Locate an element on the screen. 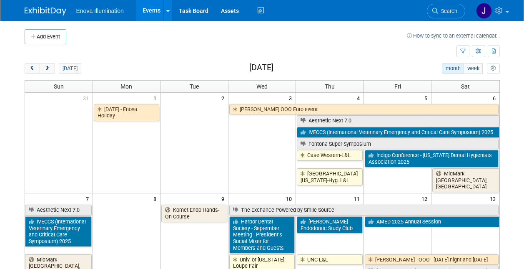 This screenshot has width=524, height=269. span: Sat is located at coordinates (466, 86).